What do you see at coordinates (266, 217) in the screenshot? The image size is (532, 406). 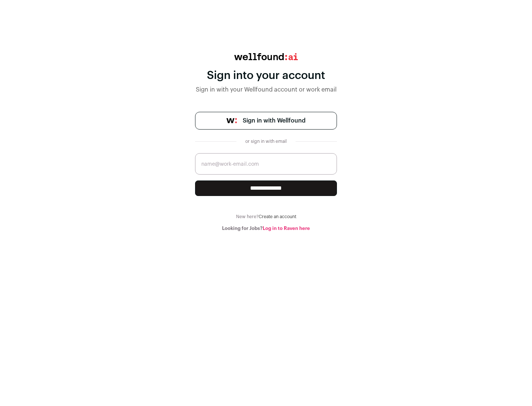 I see `div: New here?` at bounding box center [266, 217].